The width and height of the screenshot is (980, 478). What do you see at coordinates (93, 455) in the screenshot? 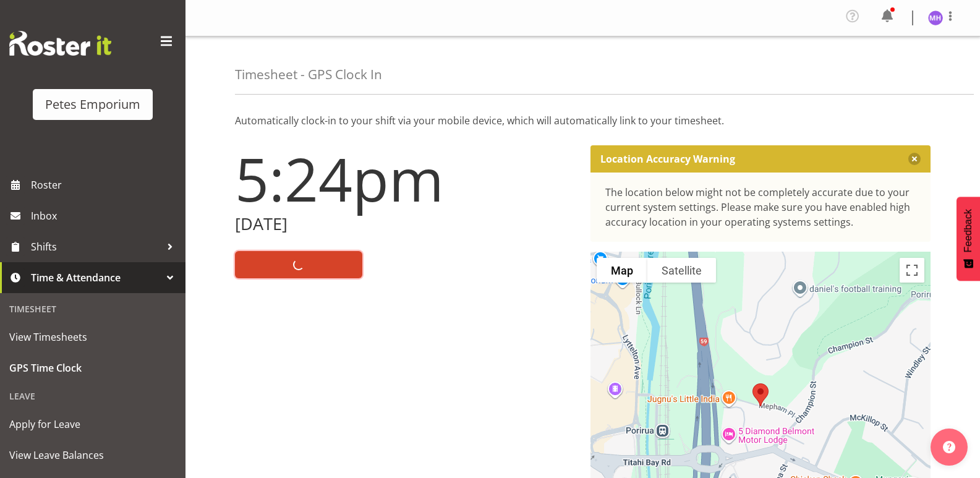
I see `a: View Leave Balances` at bounding box center [93, 455].